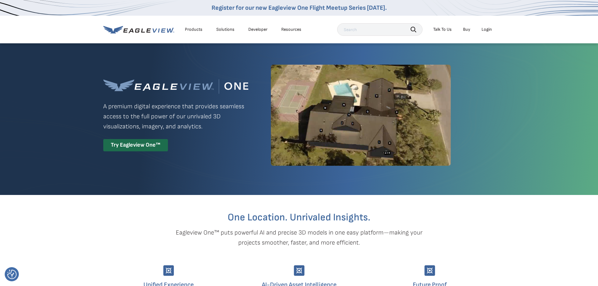 This screenshot has height=286, width=598. I want to click on a: Buy, so click(467, 30).